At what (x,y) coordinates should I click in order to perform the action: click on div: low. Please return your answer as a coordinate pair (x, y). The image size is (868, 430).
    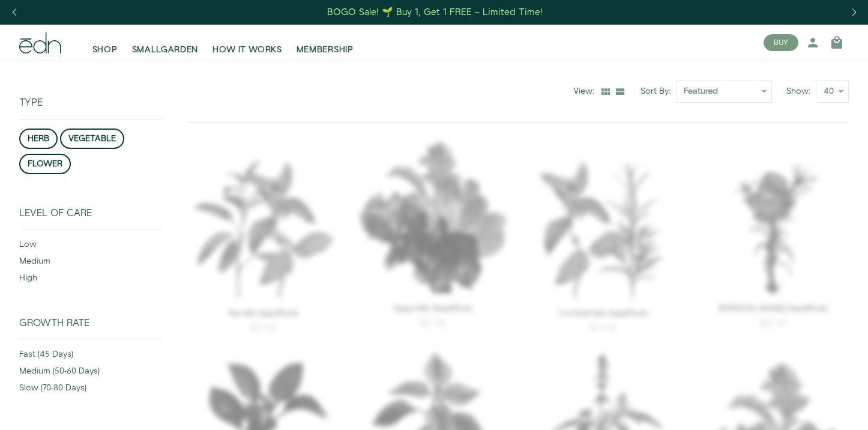
    Looking at the image, I should click on (91, 247).